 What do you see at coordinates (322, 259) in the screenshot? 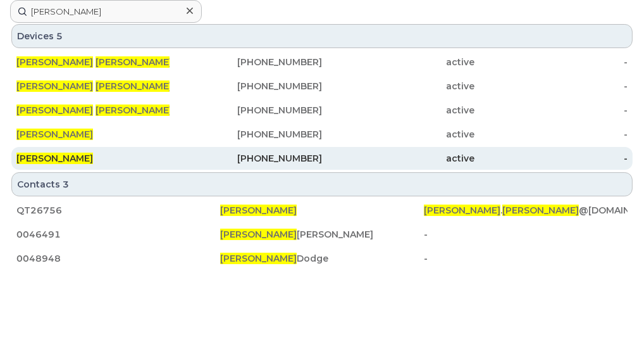
I see `div: Dodge` at bounding box center [322, 259].